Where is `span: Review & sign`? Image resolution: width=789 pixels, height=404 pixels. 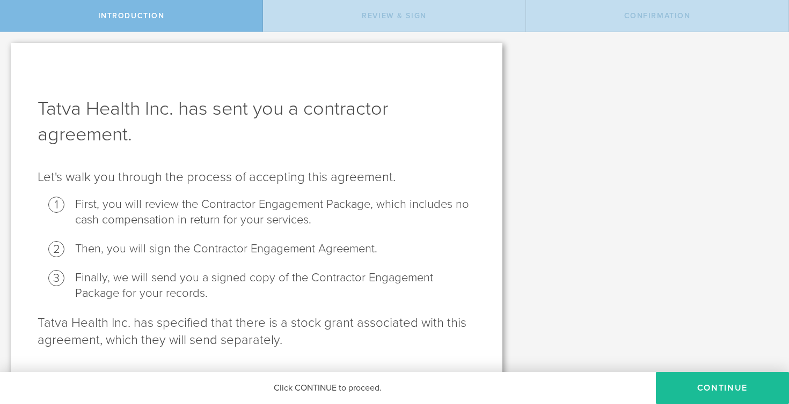
span: Review & sign is located at coordinates (394, 16).